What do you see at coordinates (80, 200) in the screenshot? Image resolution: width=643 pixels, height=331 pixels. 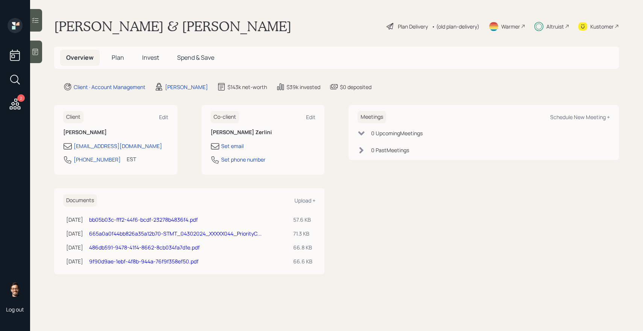 I see `h6: Documents` at bounding box center [80, 200].